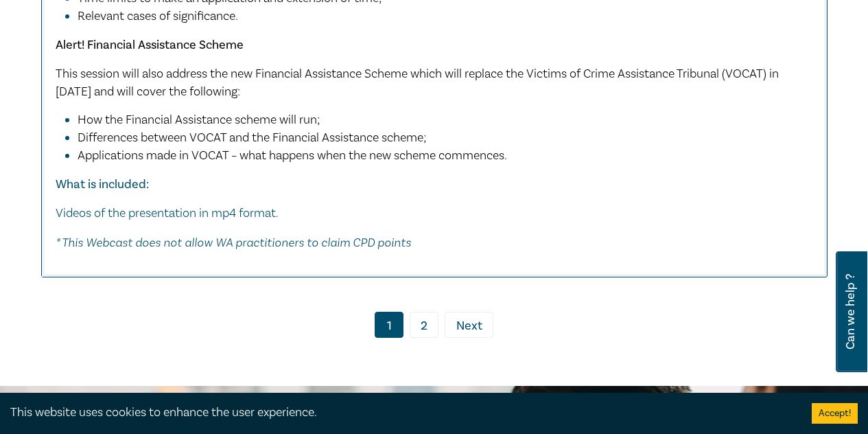  I want to click on a: 2, so click(424, 325).